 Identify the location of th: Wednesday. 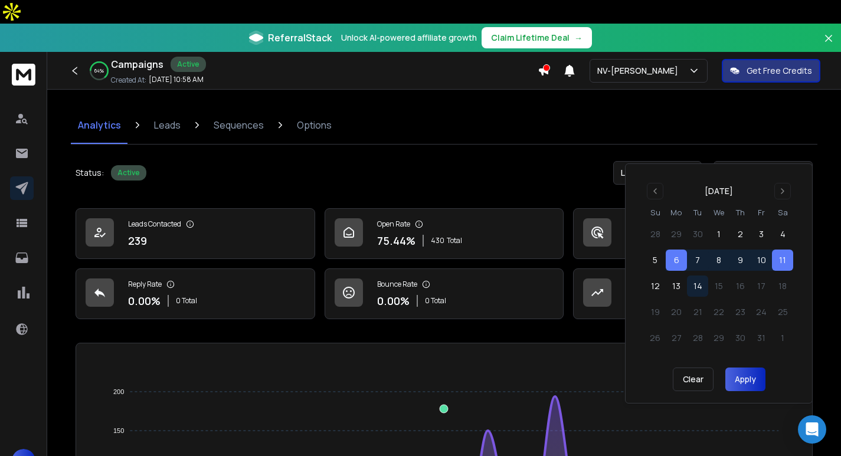
(719, 212).